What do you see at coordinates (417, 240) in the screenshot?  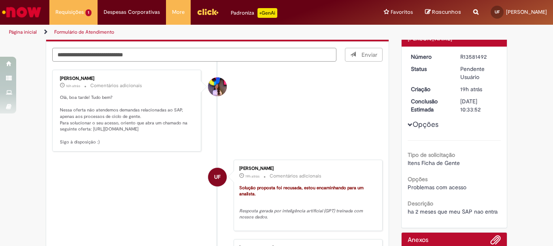 I see `h2: Anexos` at bounding box center [417, 240].